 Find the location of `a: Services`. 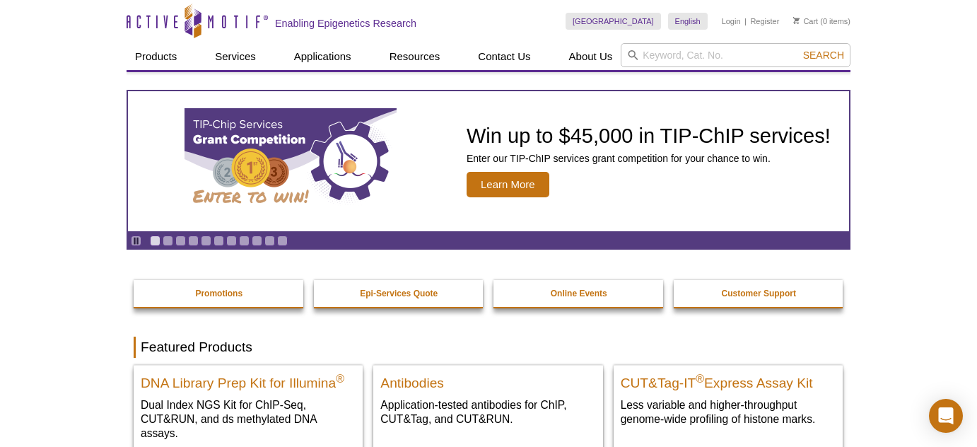

a: Services is located at coordinates (235, 57).